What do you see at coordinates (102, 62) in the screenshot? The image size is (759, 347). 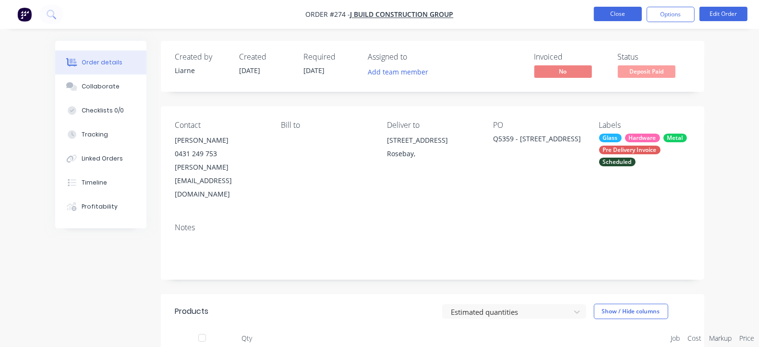 I see `div: Order details` at bounding box center [102, 62].